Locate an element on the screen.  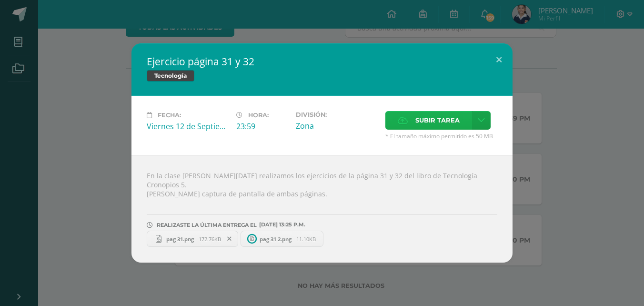
span: REALIZASTE LA ÚLTIMA ENTREGA EL is located at coordinates (206, 225).